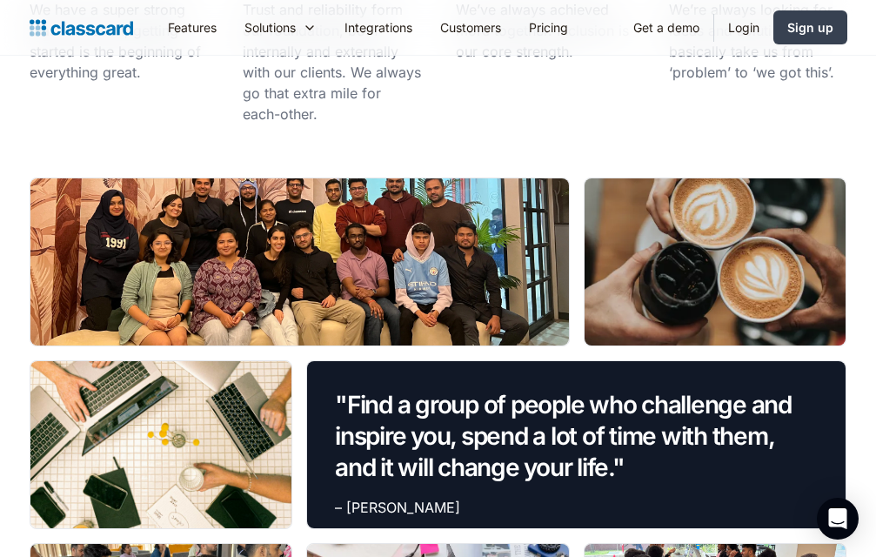 This screenshot has width=876, height=557. Describe the element at coordinates (810, 27) in the screenshot. I see `a: Sign up` at that location.